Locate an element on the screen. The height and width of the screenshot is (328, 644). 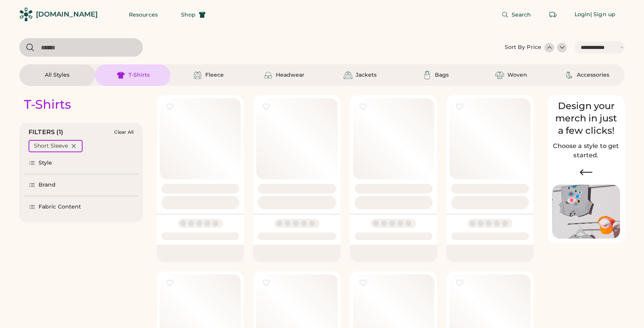
div: Brand is located at coordinates (47, 185).